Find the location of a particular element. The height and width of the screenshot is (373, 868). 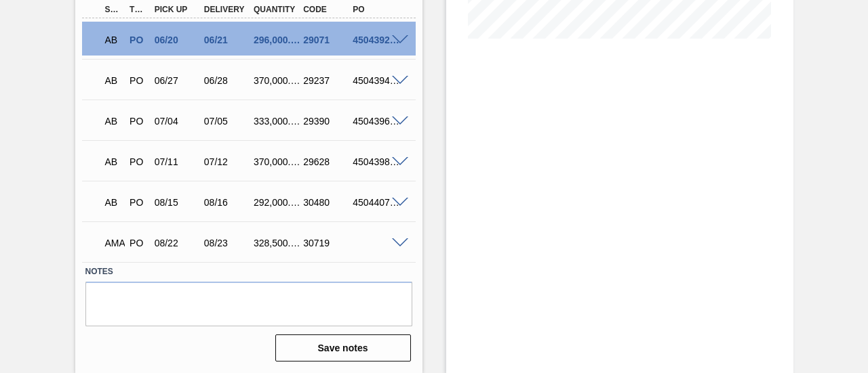

div: 06/28/2025 is located at coordinates (227, 81).